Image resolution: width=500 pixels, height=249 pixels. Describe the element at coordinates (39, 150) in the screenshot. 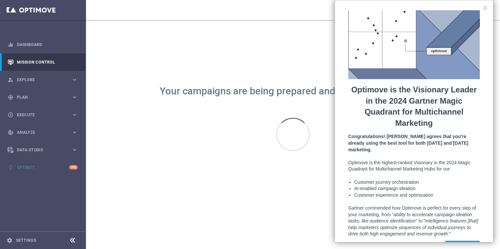

I see `div: Data Studio` at that location.